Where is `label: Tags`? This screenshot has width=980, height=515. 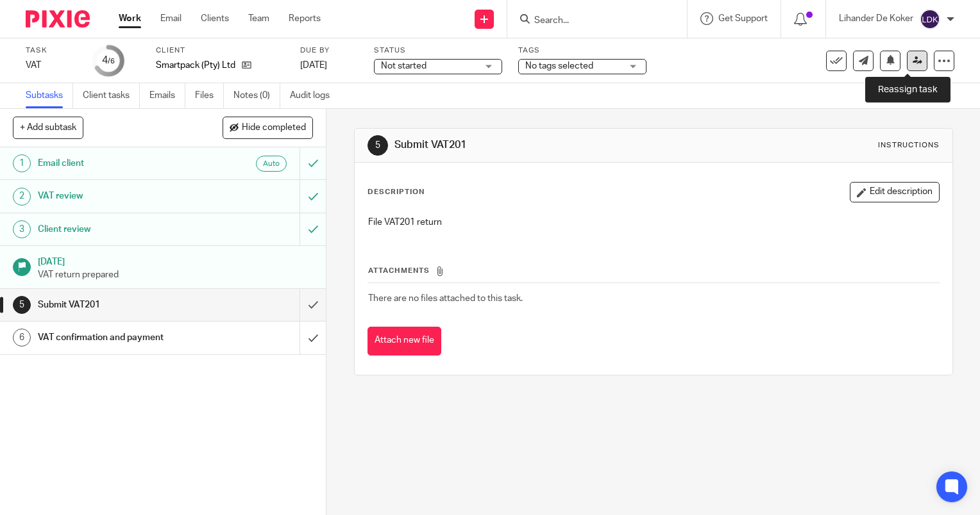 label: Tags is located at coordinates (582, 51).